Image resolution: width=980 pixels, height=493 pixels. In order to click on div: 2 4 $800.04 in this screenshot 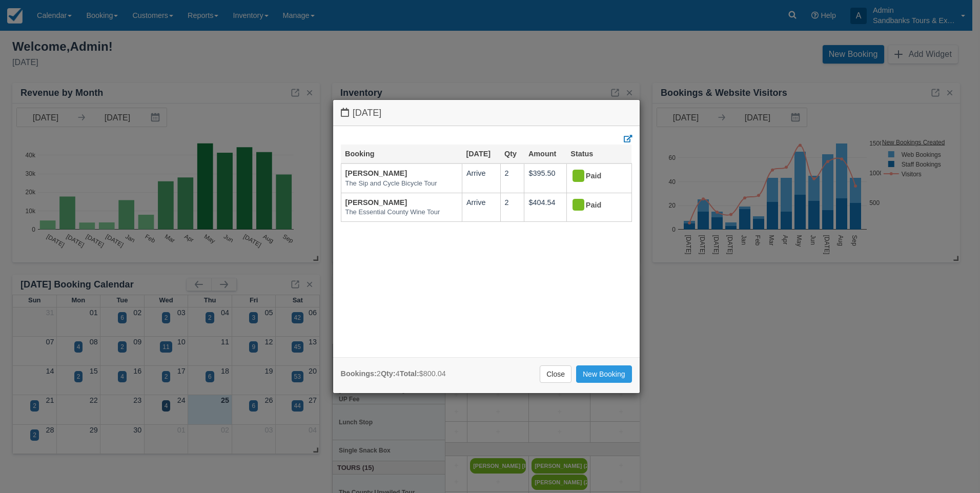, I will do `click(393, 373)`.